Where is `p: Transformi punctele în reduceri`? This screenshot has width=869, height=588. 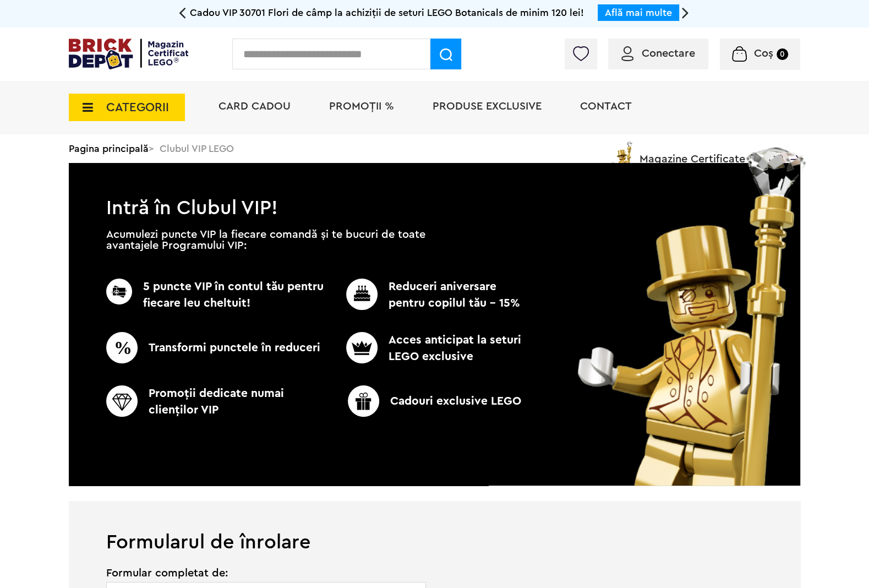 p: Transformi punctele în reduceri is located at coordinates (217, 347).